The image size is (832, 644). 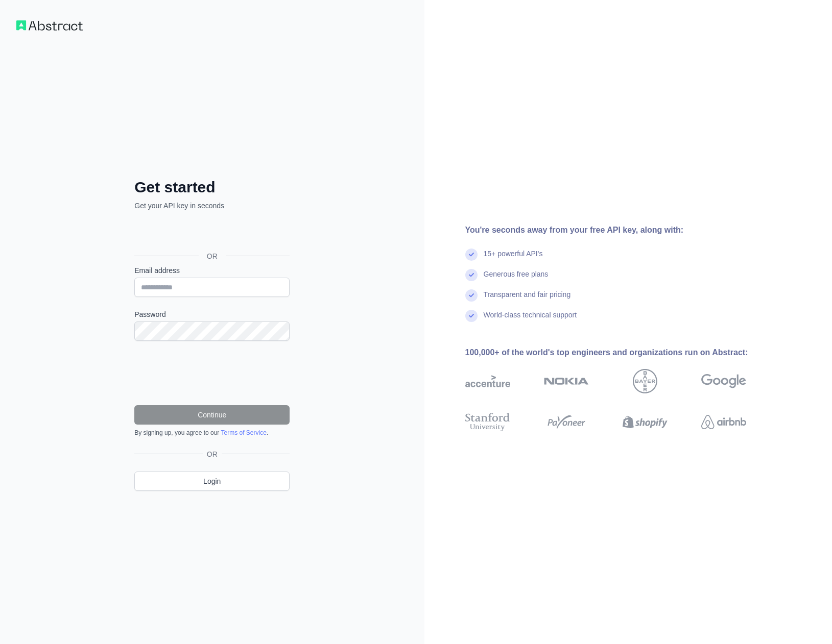 I want to click on div: Generous free plans, so click(x=516, y=279).